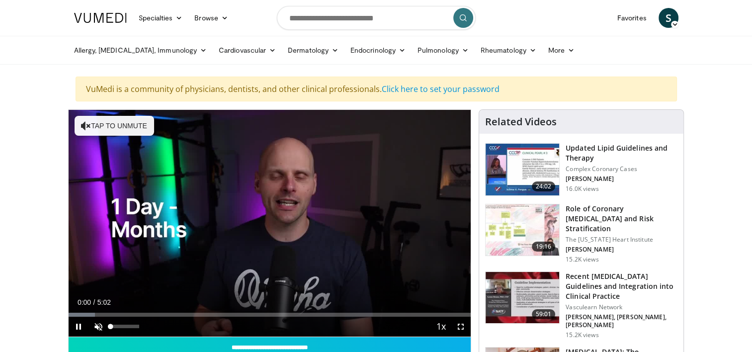 The image size is (752, 352). What do you see at coordinates (376, 18) in the screenshot?
I see `input: Search topics, interventions` at bounding box center [376, 18].